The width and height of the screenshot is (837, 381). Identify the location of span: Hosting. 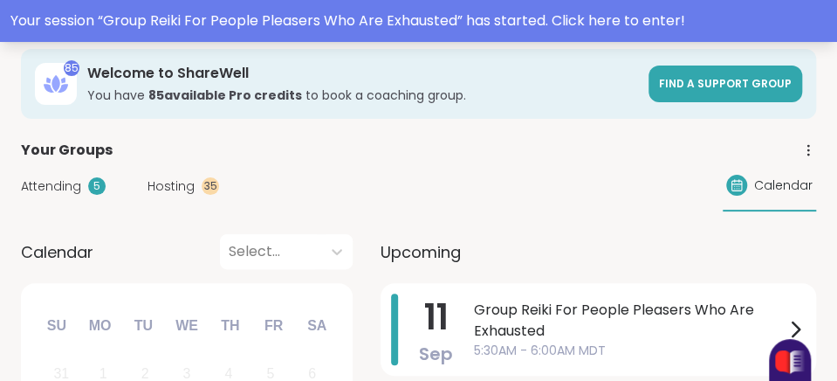
(171, 186).